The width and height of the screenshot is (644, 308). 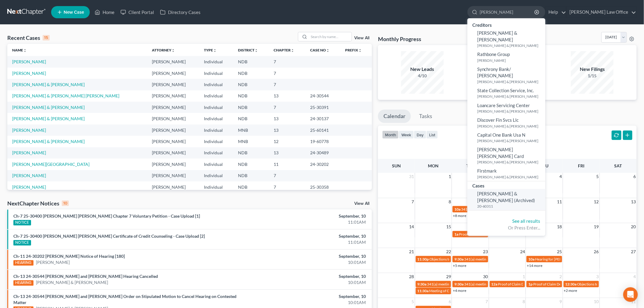 I want to click on span: 12a, so click(x=494, y=284).